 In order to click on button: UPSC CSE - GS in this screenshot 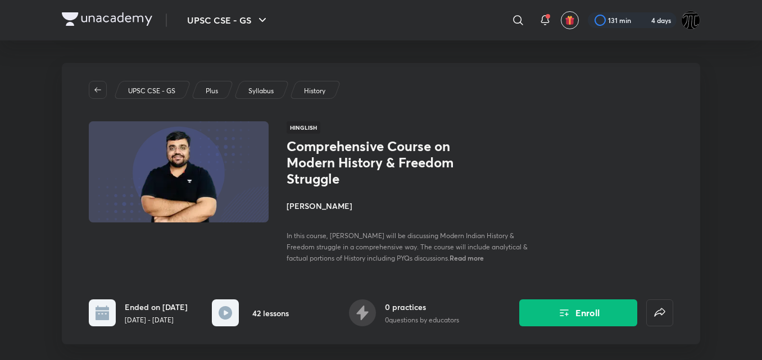, I will do `click(228, 20)`.